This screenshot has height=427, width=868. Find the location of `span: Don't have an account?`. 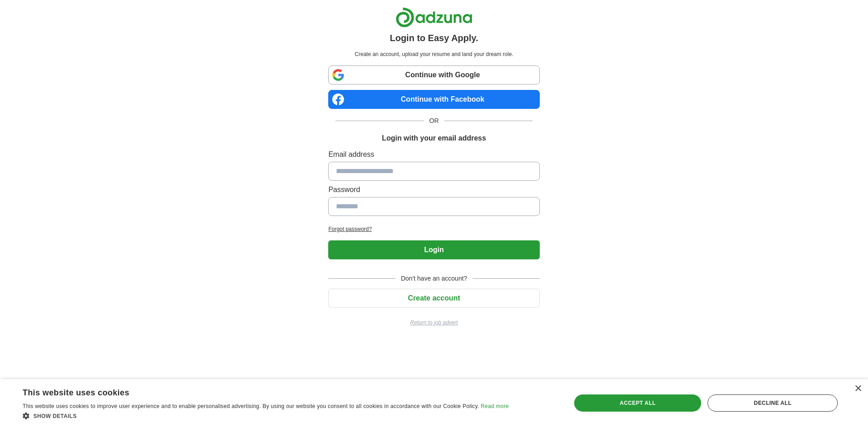

span: Don't have an account? is located at coordinates (434, 279).